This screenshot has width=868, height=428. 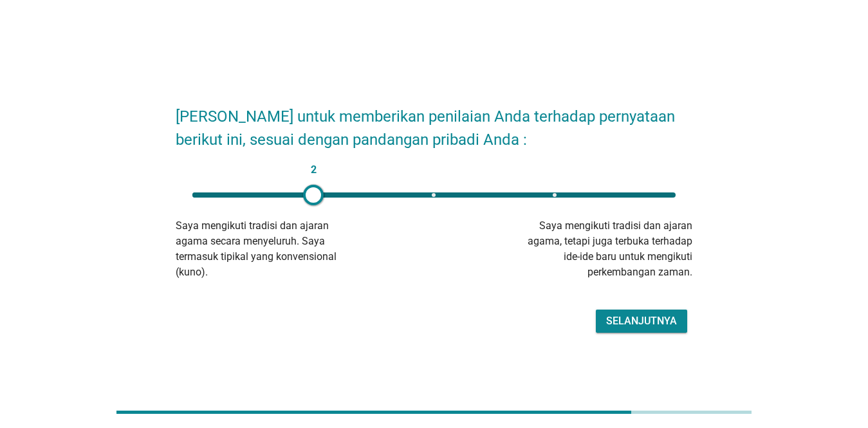 What do you see at coordinates (313, 170) in the screenshot?
I see `span: 2` at bounding box center [313, 170].